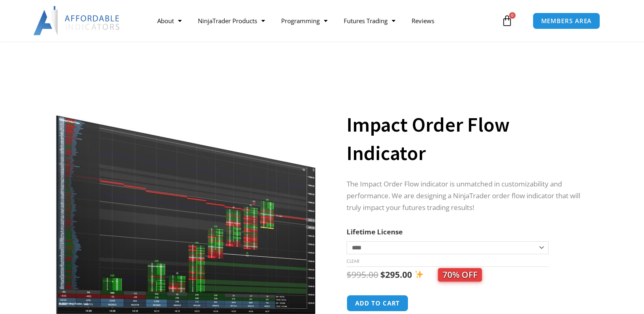  Describe the element at coordinates (353, 261) in the screenshot. I see `a: Clear options` at that location.